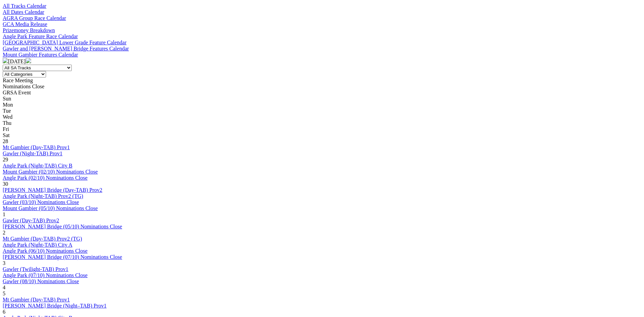  What do you see at coordinates (4, 293) in the screenshot?
I see `span: 5` at bounding box center [4, 293].